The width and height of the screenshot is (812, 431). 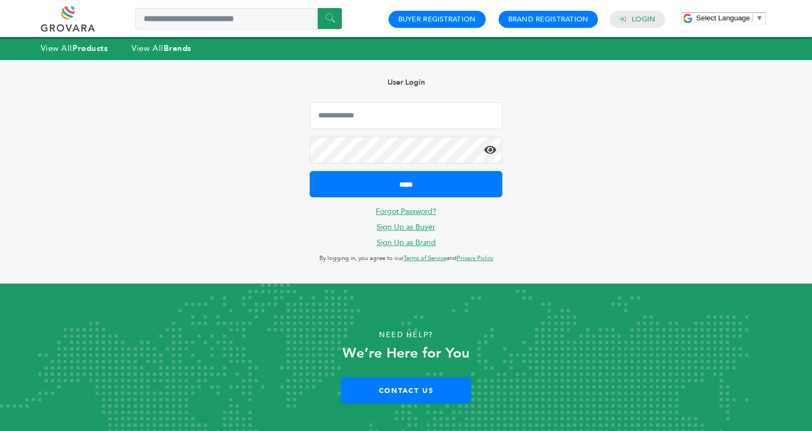 What do you see at coordinates (406, 259) in the screenshot?
I see `p: By logging in, you agree to our and` at bounding box center [406, 259].